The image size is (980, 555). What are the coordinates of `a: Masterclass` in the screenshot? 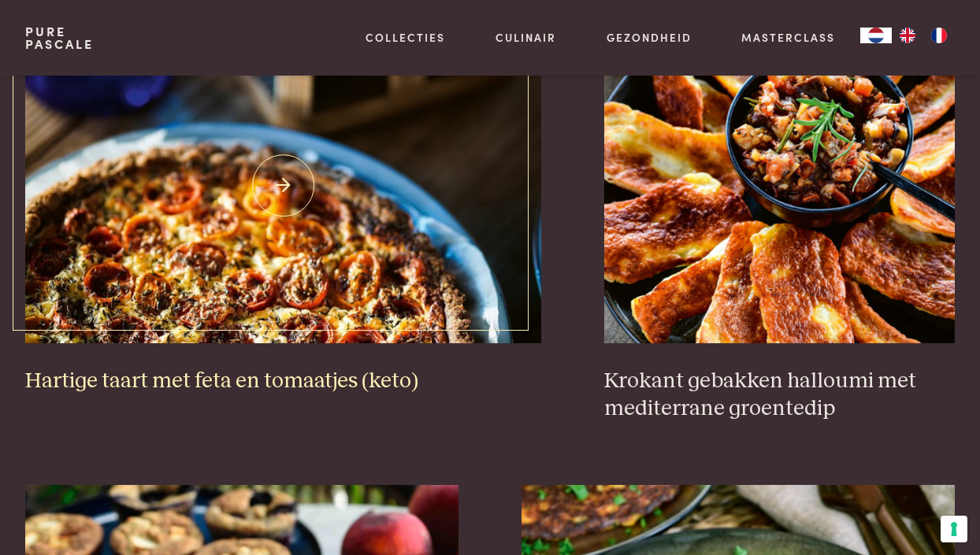 It's located at (787, 37).